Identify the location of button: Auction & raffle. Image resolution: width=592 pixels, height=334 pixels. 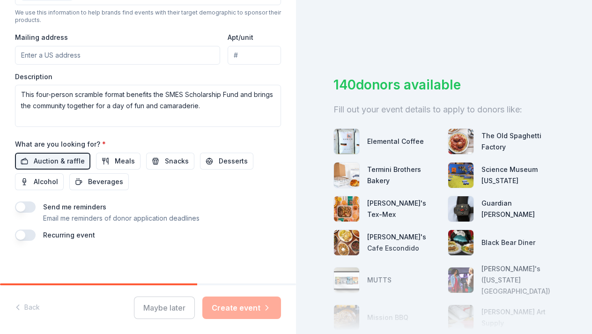
(52, 161).